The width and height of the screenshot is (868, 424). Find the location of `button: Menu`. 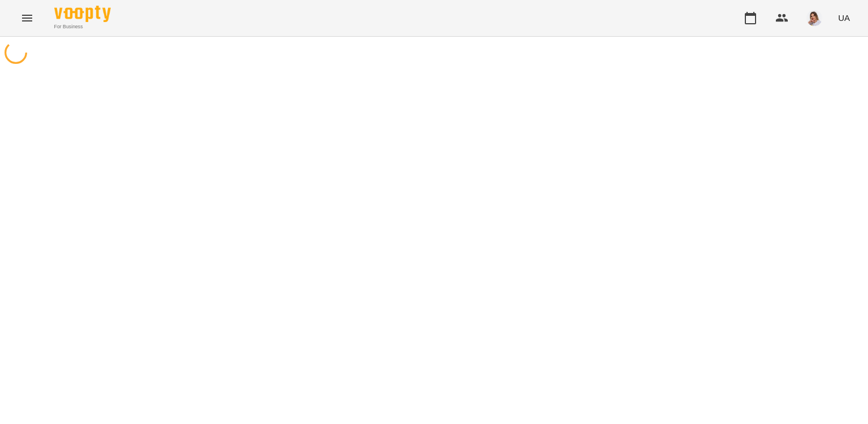

button: Menu is located at coordinates (28, 18).